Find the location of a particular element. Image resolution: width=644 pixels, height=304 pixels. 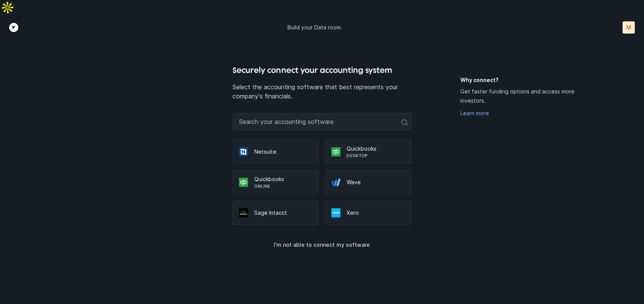

p: Desktop is located at coordinates (376, 156).